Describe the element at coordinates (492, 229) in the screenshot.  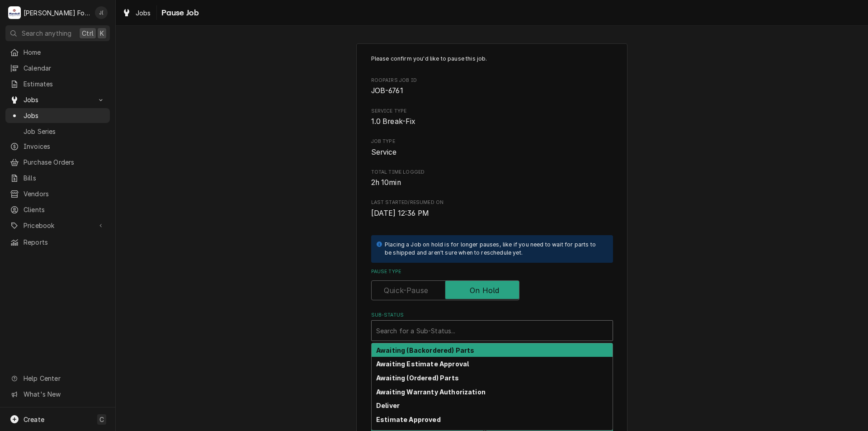
I see `div: Job Pause Form` at that location.